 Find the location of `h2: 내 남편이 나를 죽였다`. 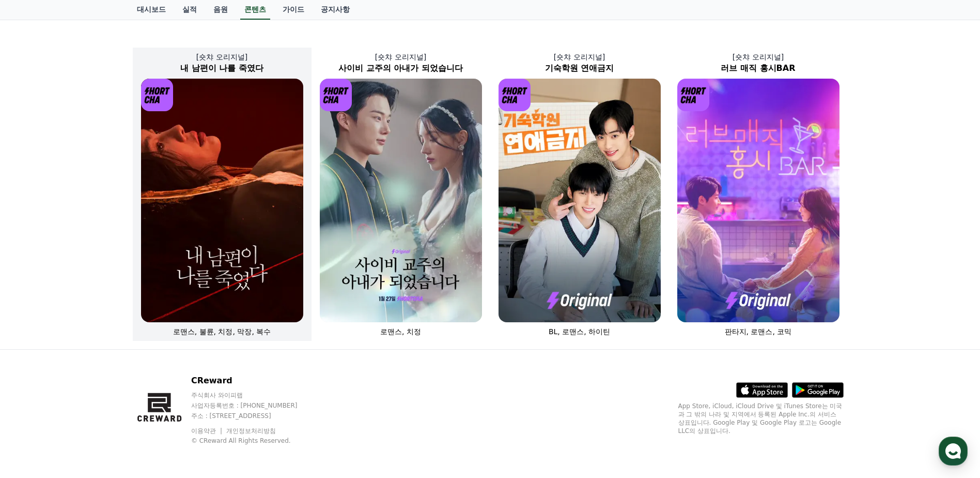

h2: 내 남편이 나를 죽였다 is located at coordinates (222, 68).